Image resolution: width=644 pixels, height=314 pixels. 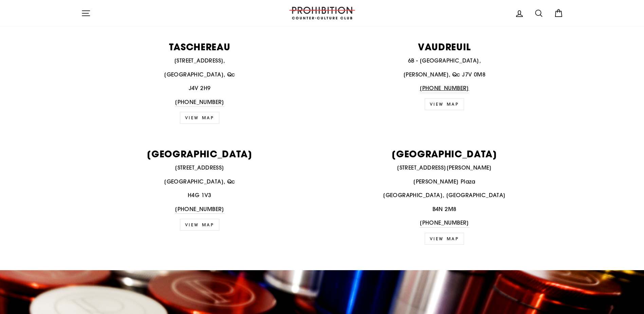 What do you see at coordinates (322, 13) in the screenshot?
I see `img: PROHIBITION COUNTER-CULTURE CLUB` at bounding box center [322, 13].